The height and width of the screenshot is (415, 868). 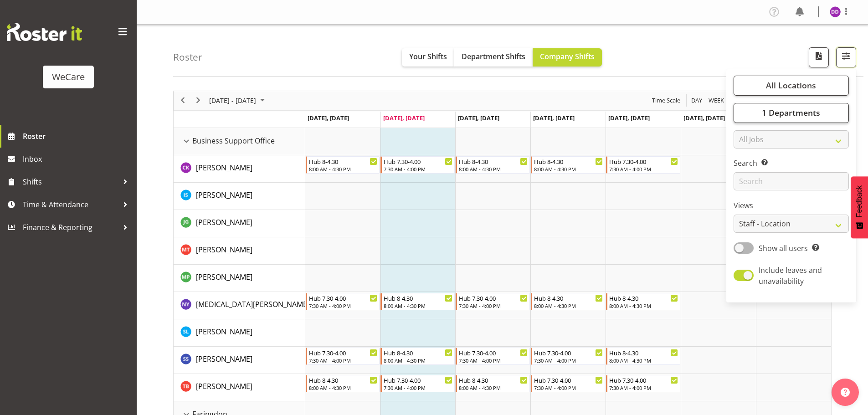 What do you see at coordinates (791, 181) in the screenshot?
I see `input: Search` at bounding box center [791, 181].